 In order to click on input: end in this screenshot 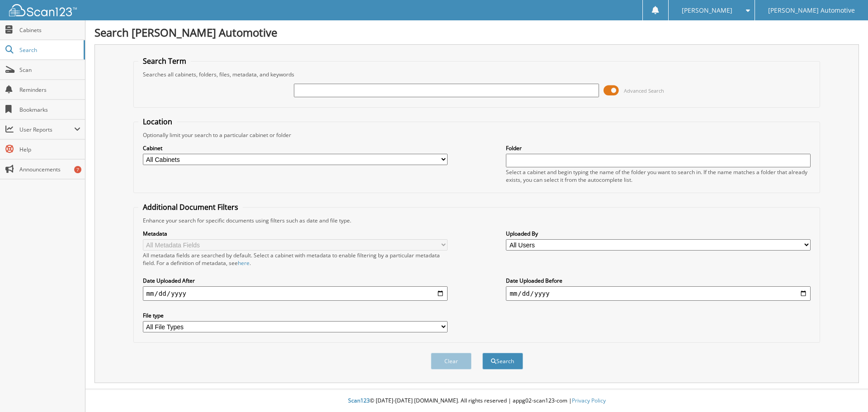, I will do `click(658, 293)`.